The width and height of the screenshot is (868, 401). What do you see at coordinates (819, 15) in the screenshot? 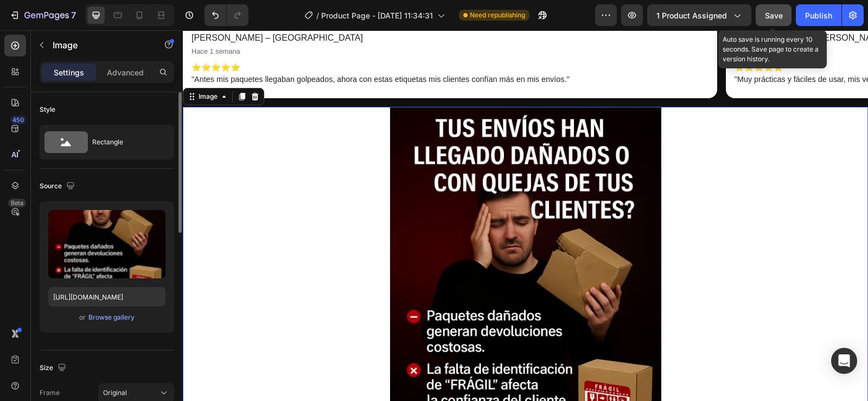
I see `button: Publish` at bounding box center [819, 15].